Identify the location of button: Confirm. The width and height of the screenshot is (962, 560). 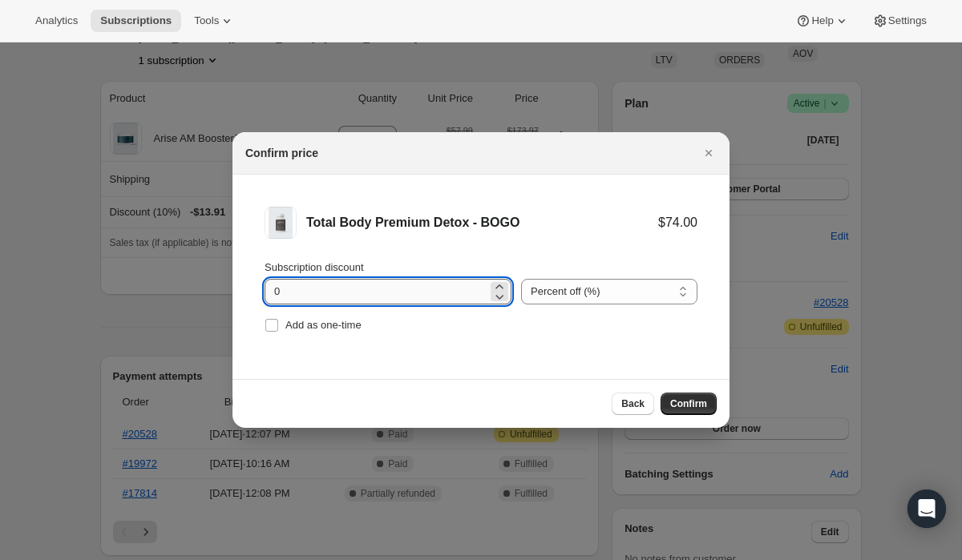
(689, 404).